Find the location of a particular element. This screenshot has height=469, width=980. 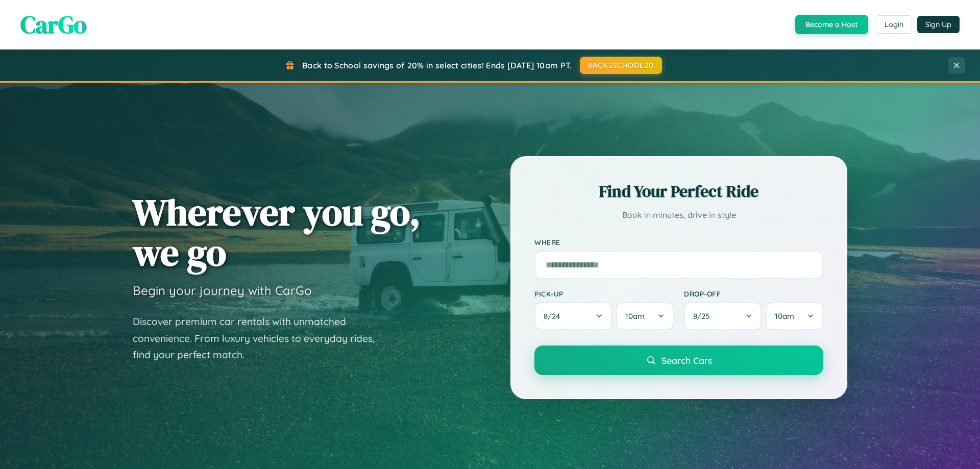

h2: Find Your Perfect Ride is located at coordinates (679, 191).